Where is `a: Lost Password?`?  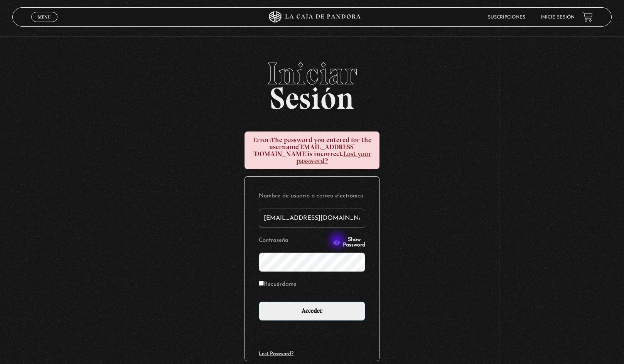
a: Lost Password? is located at coordinates (276, 354).